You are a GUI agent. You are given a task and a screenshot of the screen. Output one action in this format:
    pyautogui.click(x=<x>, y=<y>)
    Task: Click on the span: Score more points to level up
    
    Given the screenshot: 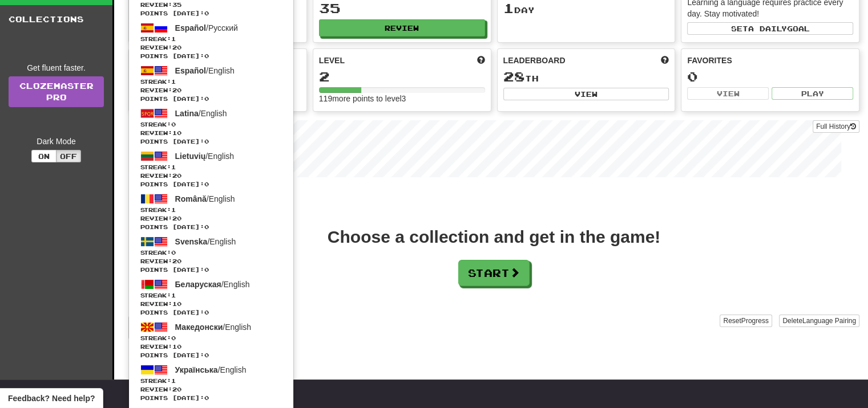 What is the action you would take?
    pyautogui.click(x=481, y=60)
    